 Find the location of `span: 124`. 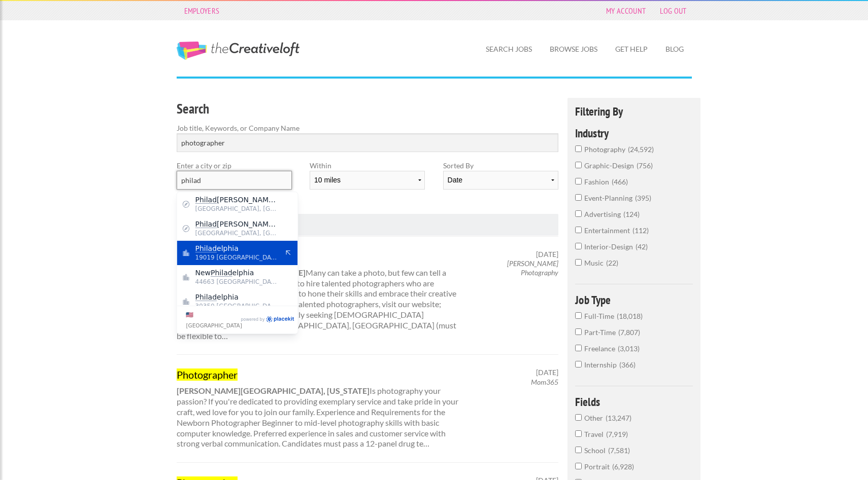

span: 124 is located at coordinates (631, 214).